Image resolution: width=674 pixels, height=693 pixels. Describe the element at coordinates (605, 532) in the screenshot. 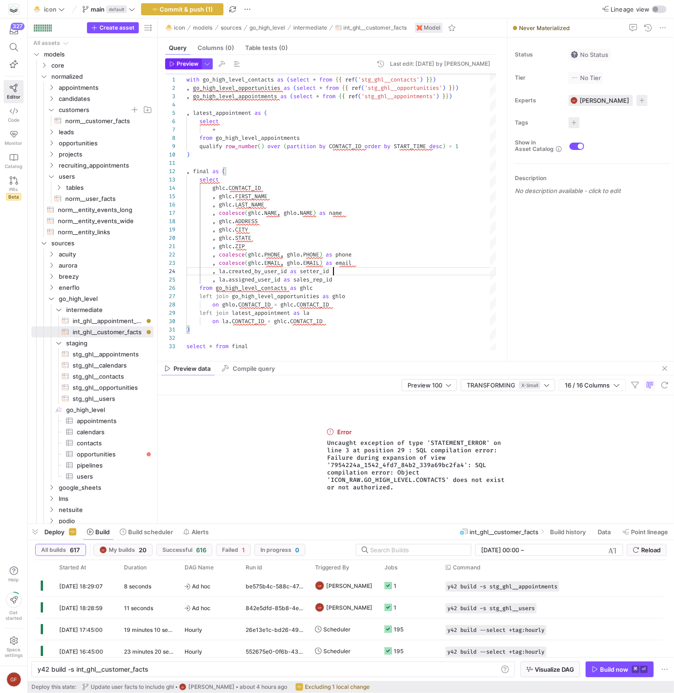

I see `button: Data` at that location.